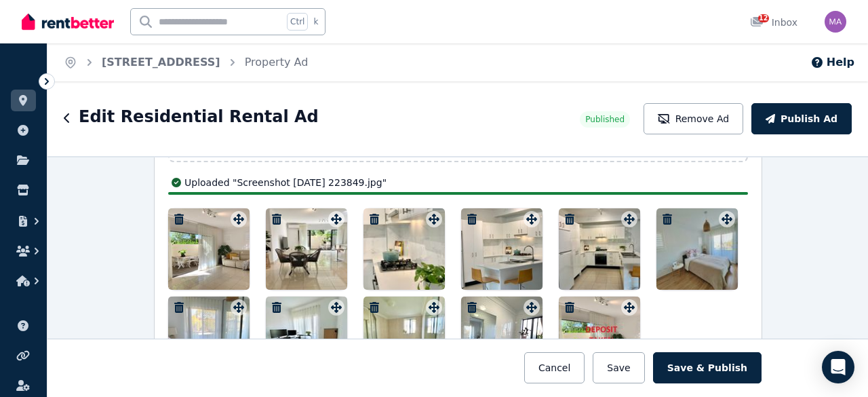 The height and width of the screenshot is (397, 868). Describe the element at coordinates (276, 62) in the screenshot. I see `a: Property Ad` at that location.